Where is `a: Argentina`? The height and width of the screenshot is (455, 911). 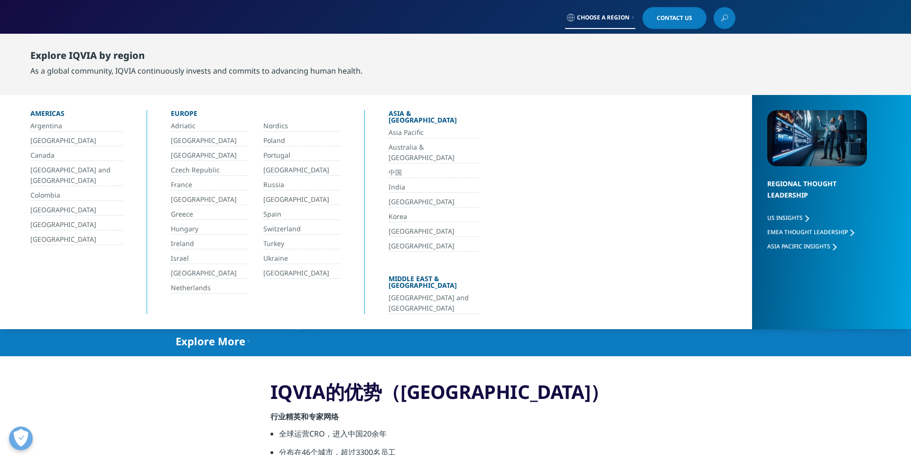 a: Argentina is located at coordinates (76, 126).